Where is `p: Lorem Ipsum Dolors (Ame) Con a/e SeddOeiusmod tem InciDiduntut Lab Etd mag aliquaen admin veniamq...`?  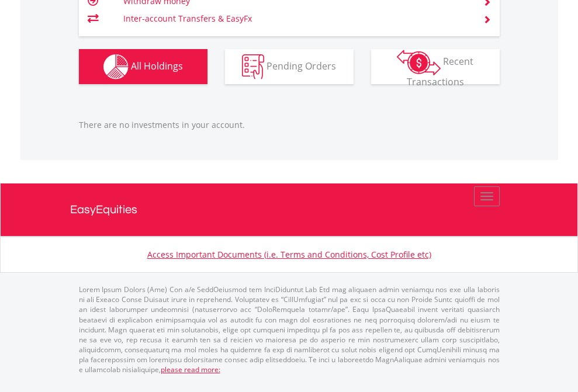
p: Lorem Ipsum Dolors (Ame) Con a/e SeddOeiusmod tem InciDiduntut Lab Etd mag aliquaen admin veniamq... is located at coordinates (289, 329).